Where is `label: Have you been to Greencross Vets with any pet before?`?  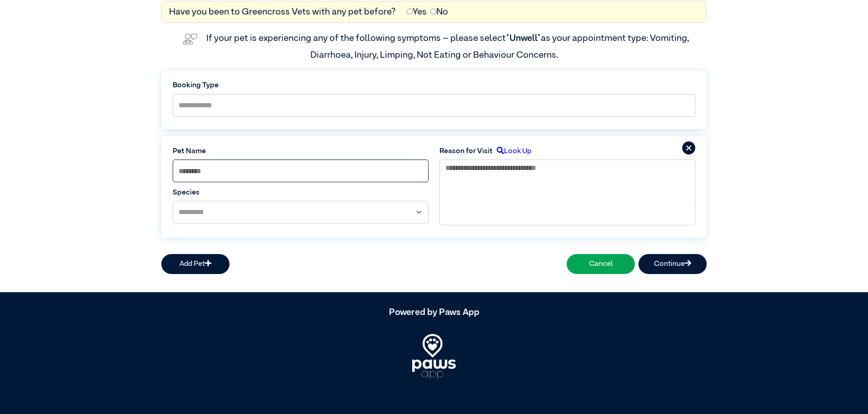
label: Have you been to Greencross Vets with any pet before? is located at coordinates (282, 12).